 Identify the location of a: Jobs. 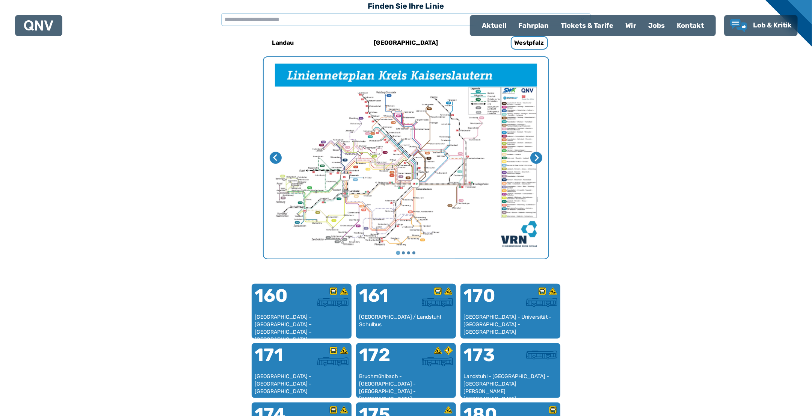
(657, 26).